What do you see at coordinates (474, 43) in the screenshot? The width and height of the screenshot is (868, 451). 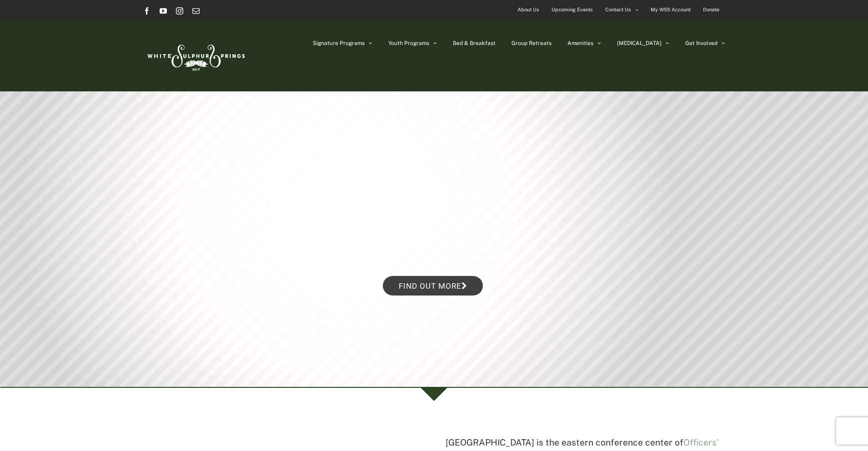 I see `a: Bed & Breakfast` at bounding box center [474, 43].